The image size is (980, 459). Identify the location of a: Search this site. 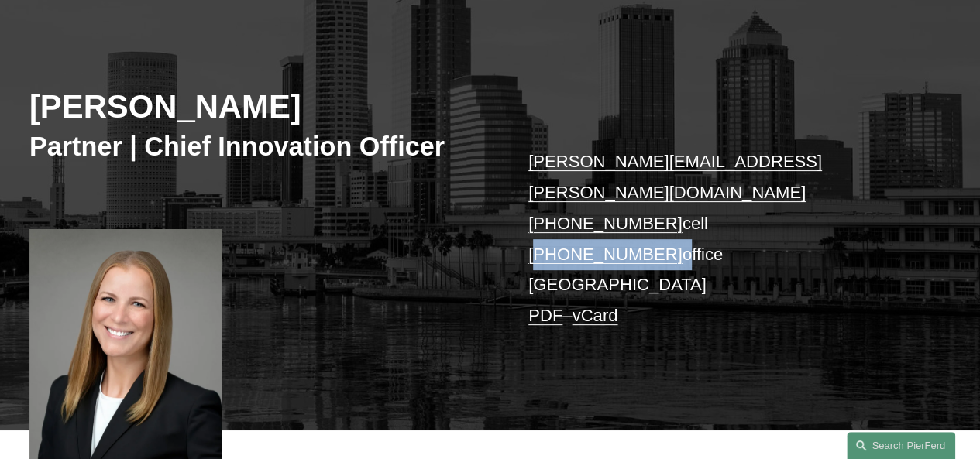
(901, 445).